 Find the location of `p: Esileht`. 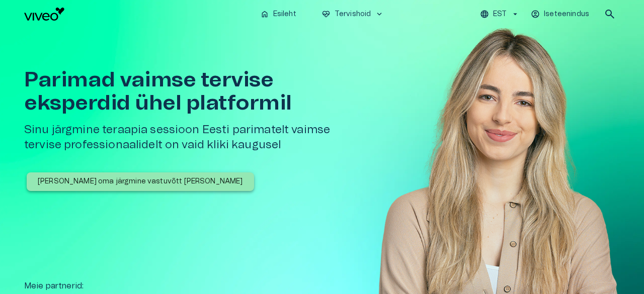

p: Esileht is located at coordinates (284, 14).